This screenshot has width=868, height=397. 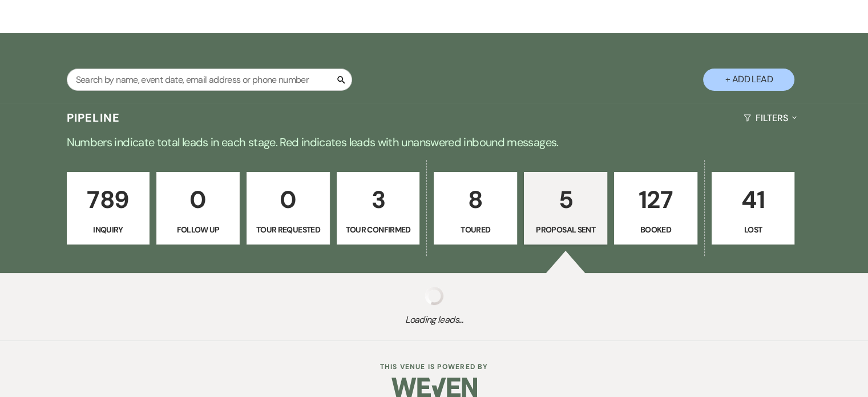 I want to click on p: Toured, so click(x=475, y=229).